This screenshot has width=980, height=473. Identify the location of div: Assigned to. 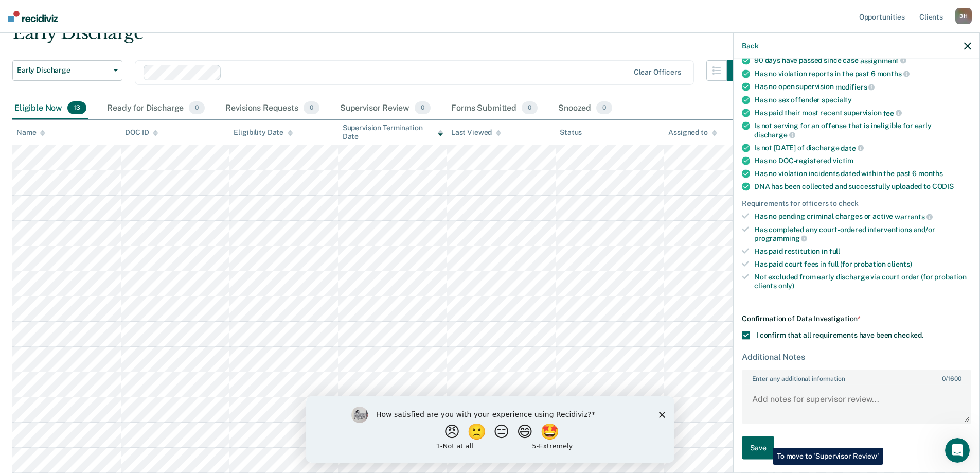
(692, 132).